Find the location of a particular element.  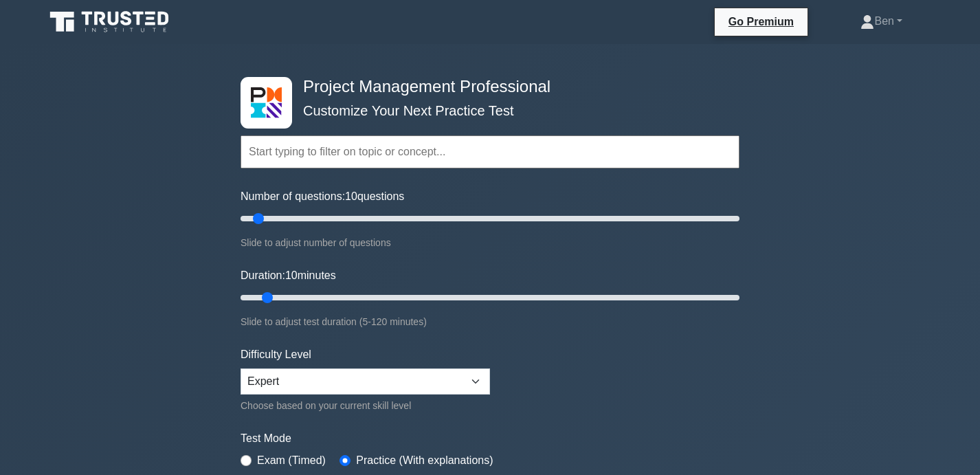

label: Number of questions: questions is located at coordinates (322, 197).